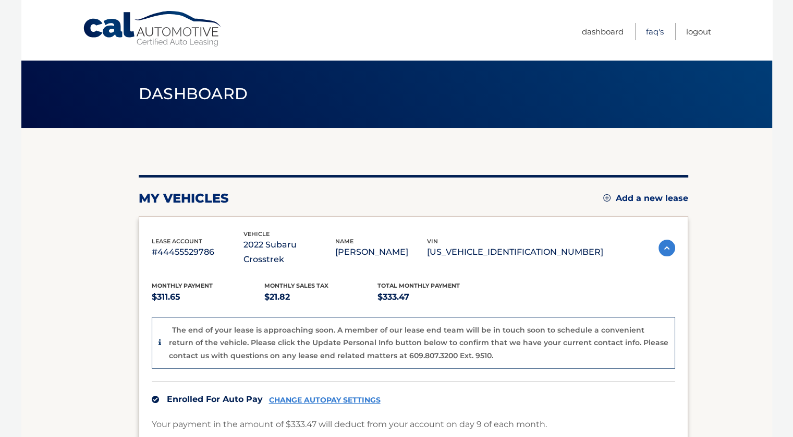 This screenshot has width=793, height=437. What do you see at coordinates (155, 399) in the screenshot?
I see `img: check.svg` at bounding box center [155, 399].